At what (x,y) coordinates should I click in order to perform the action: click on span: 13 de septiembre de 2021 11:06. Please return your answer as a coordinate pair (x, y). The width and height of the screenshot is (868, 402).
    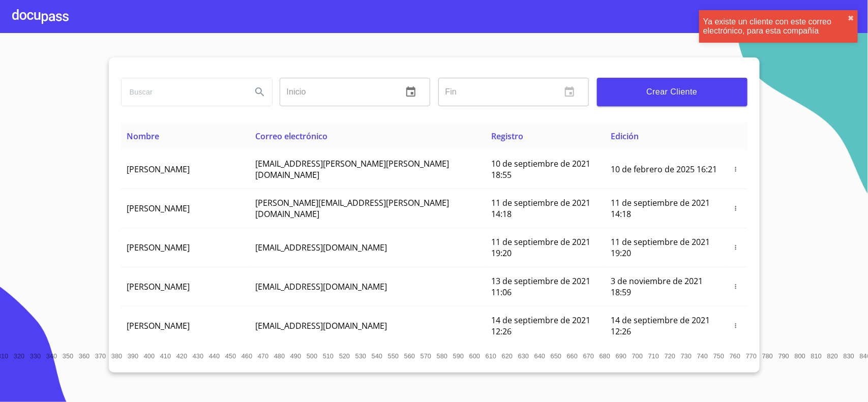
    Looking at the image, I should click on (541, 287).